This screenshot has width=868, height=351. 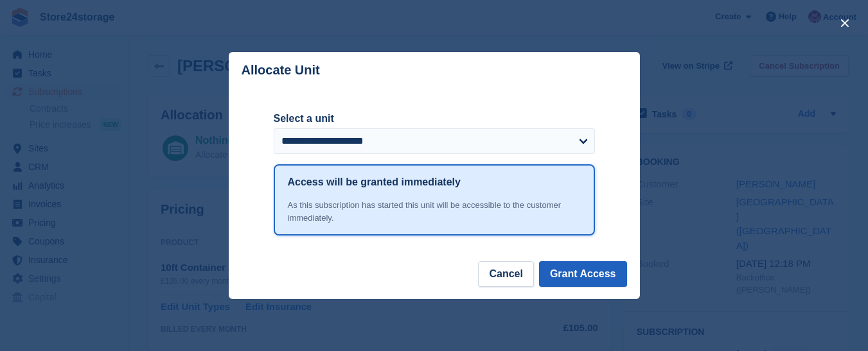 What do you see at coordinates (505, 274) in the screenshot?
I see `button: Cancel` at bounding box center [505, 274].